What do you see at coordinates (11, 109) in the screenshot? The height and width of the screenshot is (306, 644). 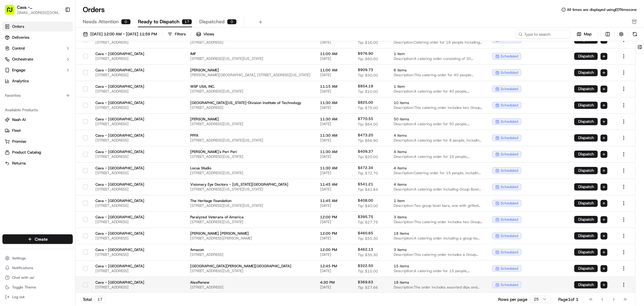 I see `img: Cava Alexandria` at bounding box center [11, 109].